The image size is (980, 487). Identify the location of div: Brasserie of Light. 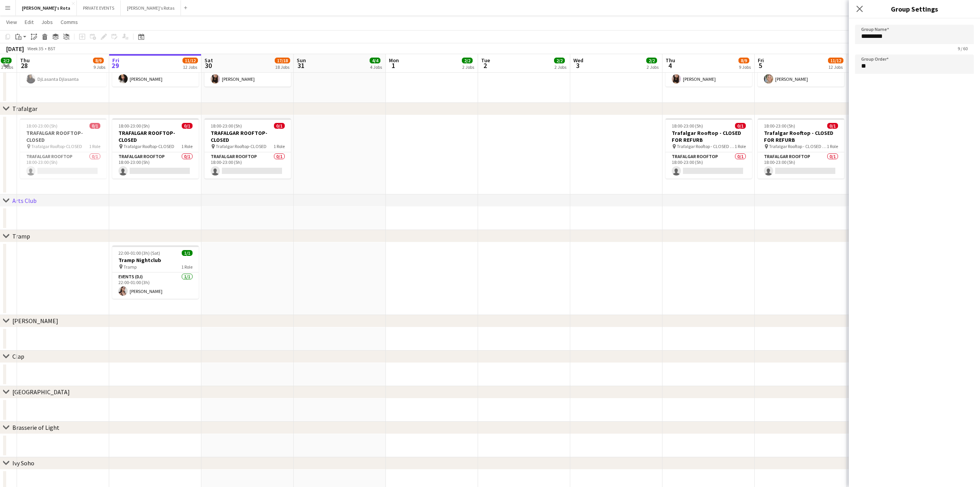
(36, 427).